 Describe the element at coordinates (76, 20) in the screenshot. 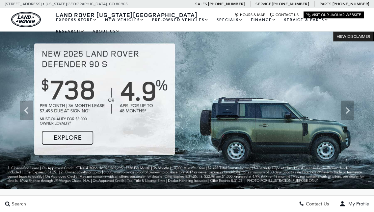

I see `a: EXPRESS STORE` at that location.